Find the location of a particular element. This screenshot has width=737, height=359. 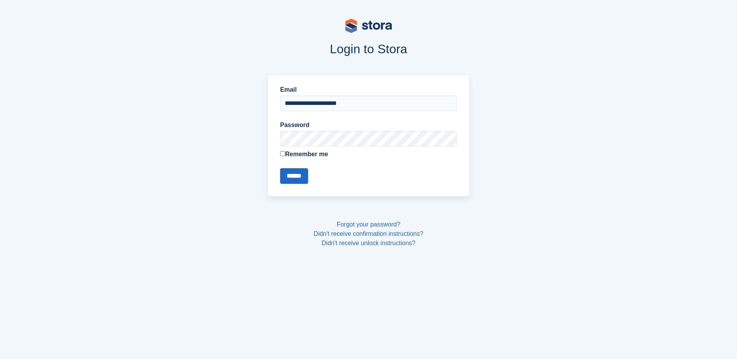

a: Didn't receive unlock instructions? is located at coordinates (368, 243).